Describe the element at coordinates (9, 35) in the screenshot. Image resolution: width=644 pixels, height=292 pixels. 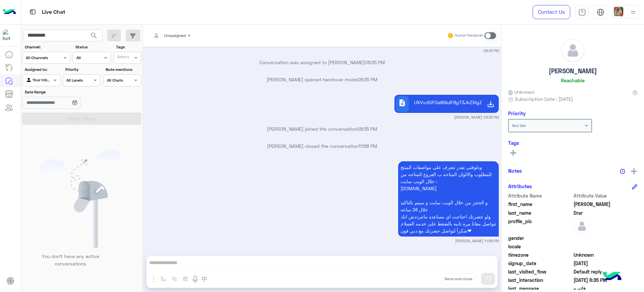
I see `img: 1403182699927242` at that location.